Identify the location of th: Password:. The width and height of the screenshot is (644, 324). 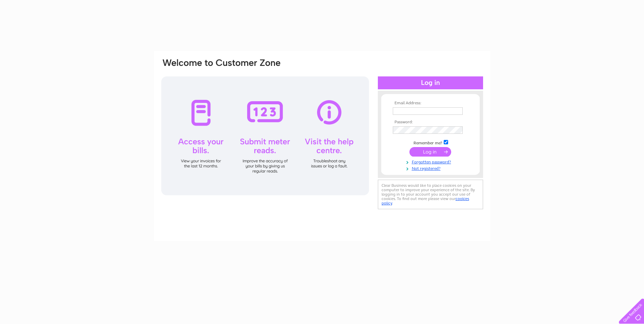
(430, 122).